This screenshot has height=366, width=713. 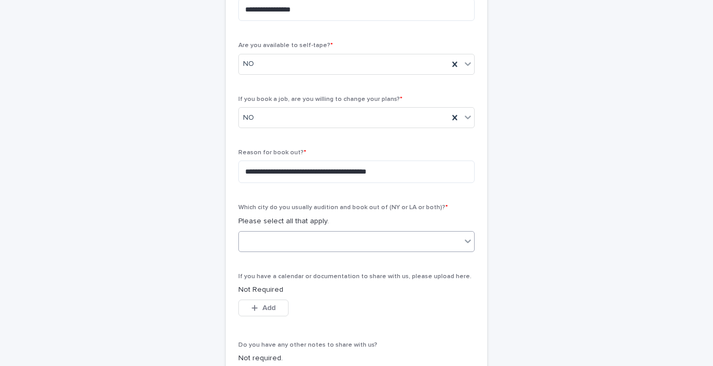 What do you see at coordinates (343, 208) in the screenshot?
I see `span: Which city do you usually audition and book out of (NY or LA or both)?` at bounding box center [343, 208].